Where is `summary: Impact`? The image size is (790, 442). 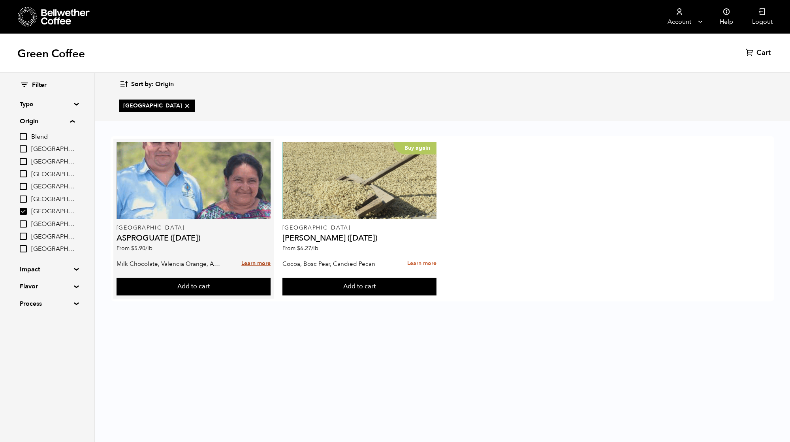 summary: Impact is located at coordinates (47, 269).